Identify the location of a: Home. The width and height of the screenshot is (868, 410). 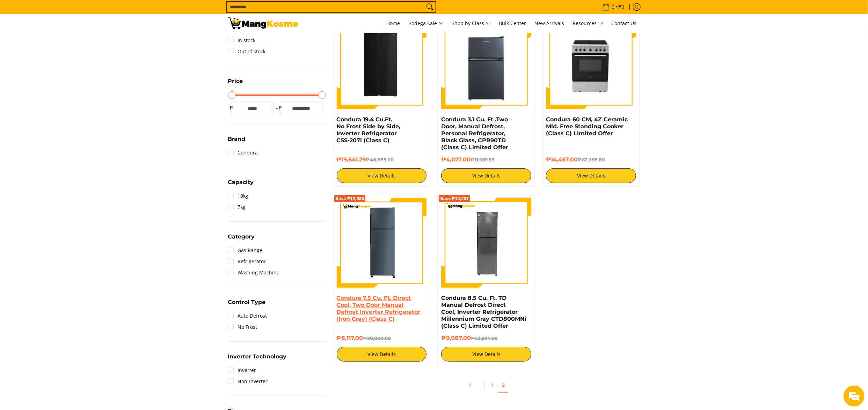
(393, 24).